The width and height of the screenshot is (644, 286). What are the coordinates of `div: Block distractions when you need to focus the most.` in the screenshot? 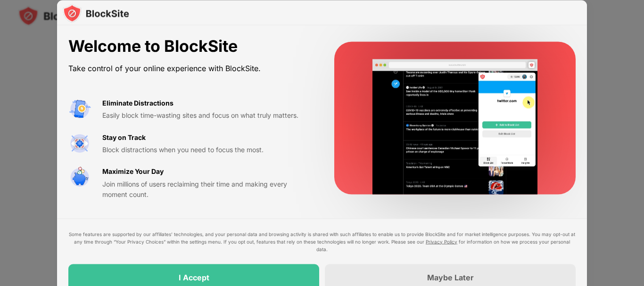 It's located at (207, 150).